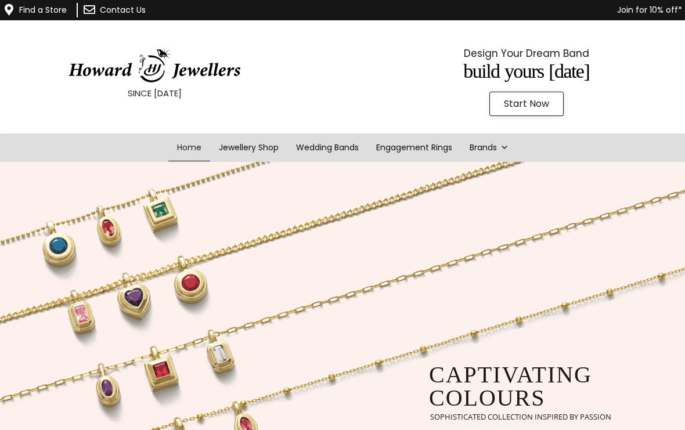  Describe the element at coordinates (489, 147) in the screenshot. I see `a: Brands` at that location.